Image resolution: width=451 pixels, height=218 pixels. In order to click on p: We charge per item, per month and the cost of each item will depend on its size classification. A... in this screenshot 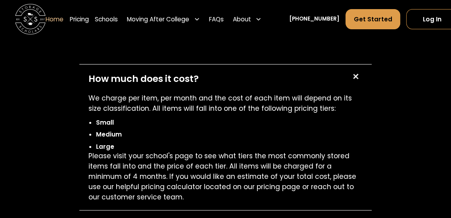, I will do `click(226, 104)`.